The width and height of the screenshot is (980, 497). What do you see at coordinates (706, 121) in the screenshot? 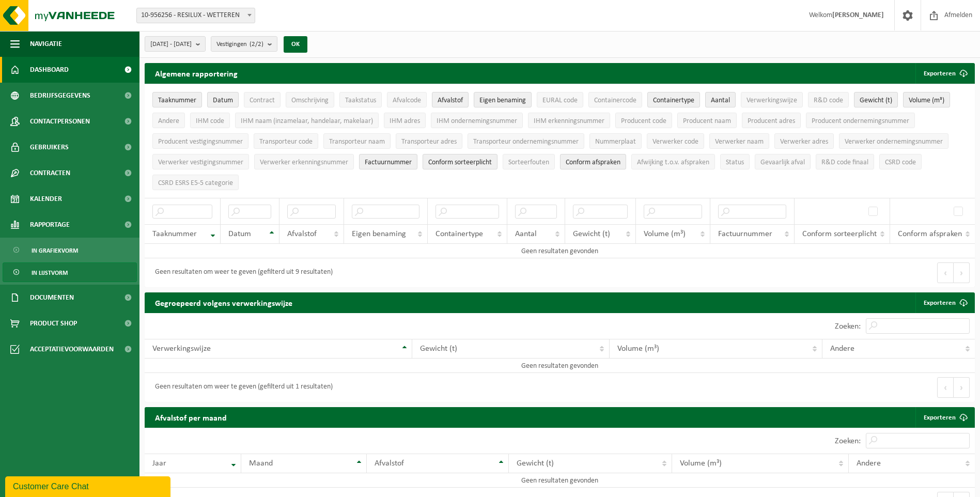
I see `button: Producent naamProducent naam: Activate to sort` at bounding box center [706, 121].